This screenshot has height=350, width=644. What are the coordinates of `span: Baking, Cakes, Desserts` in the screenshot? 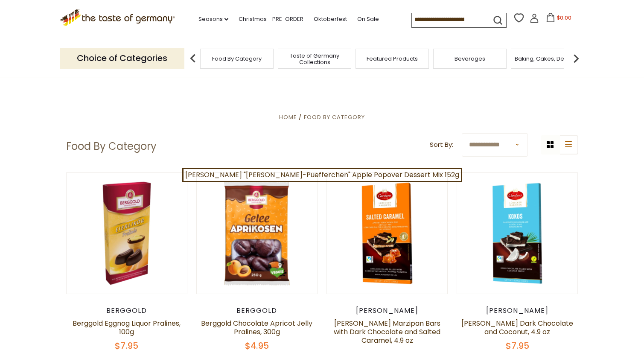 It's located at (548, 58).